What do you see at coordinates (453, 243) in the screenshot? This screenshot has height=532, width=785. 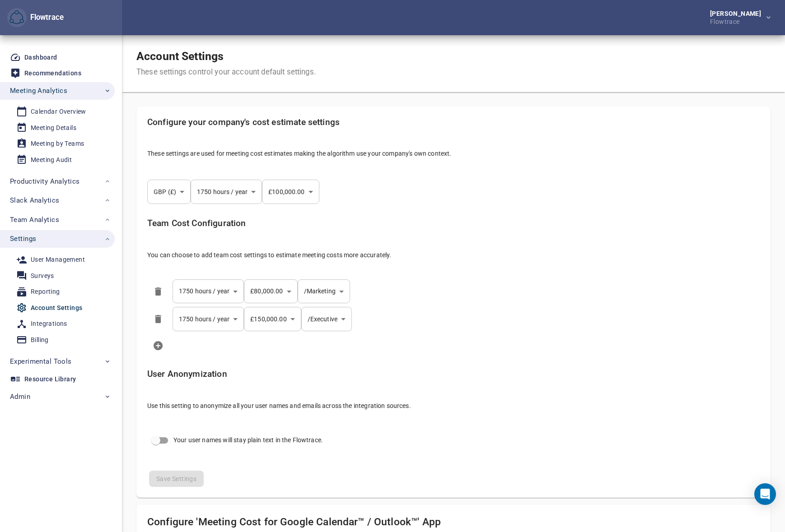 I see `div: You can define here team average values to get more accurate estimates across your organization. ...` at bounding box center [453, 243].